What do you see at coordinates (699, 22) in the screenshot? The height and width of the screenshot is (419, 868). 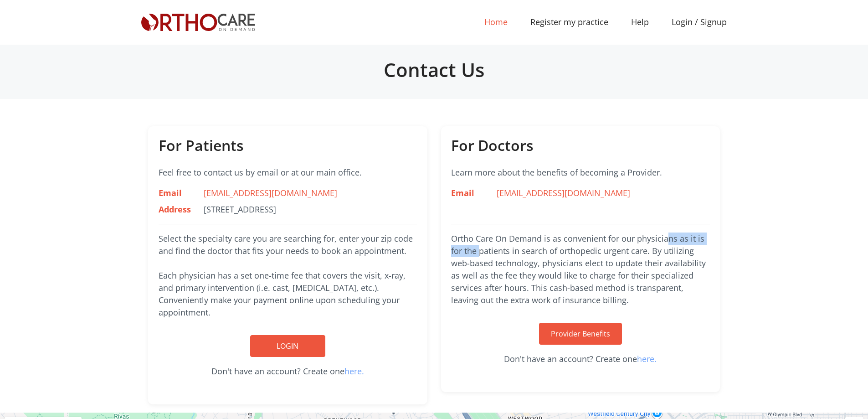 I see `a: Login / Signup` at bounding box center [699, 22].